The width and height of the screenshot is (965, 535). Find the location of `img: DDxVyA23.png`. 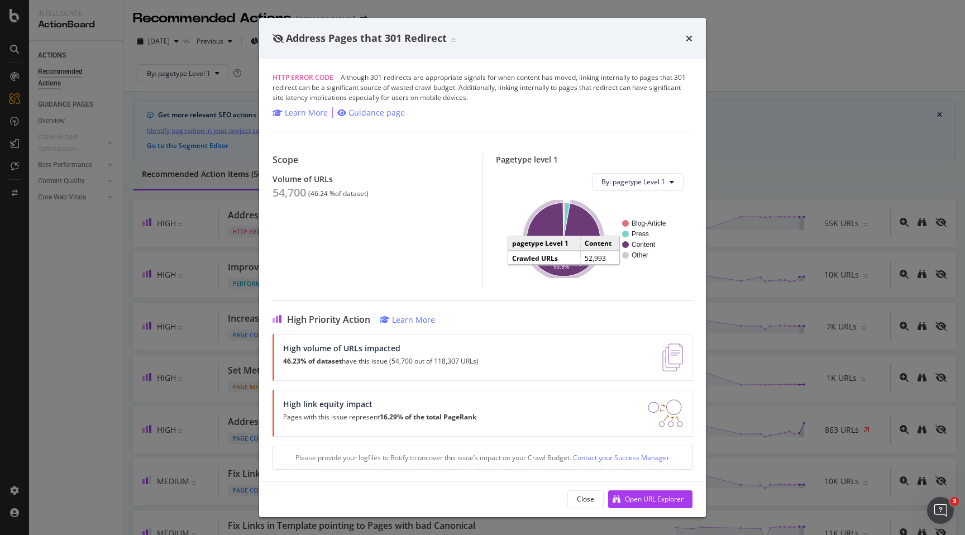

img: DDxVyA23.png is located at coordinates (665, 413).